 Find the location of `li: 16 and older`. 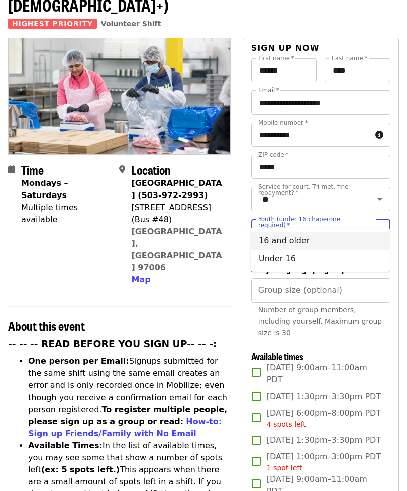

li: 16 and older is located at coordinates (320, 241).